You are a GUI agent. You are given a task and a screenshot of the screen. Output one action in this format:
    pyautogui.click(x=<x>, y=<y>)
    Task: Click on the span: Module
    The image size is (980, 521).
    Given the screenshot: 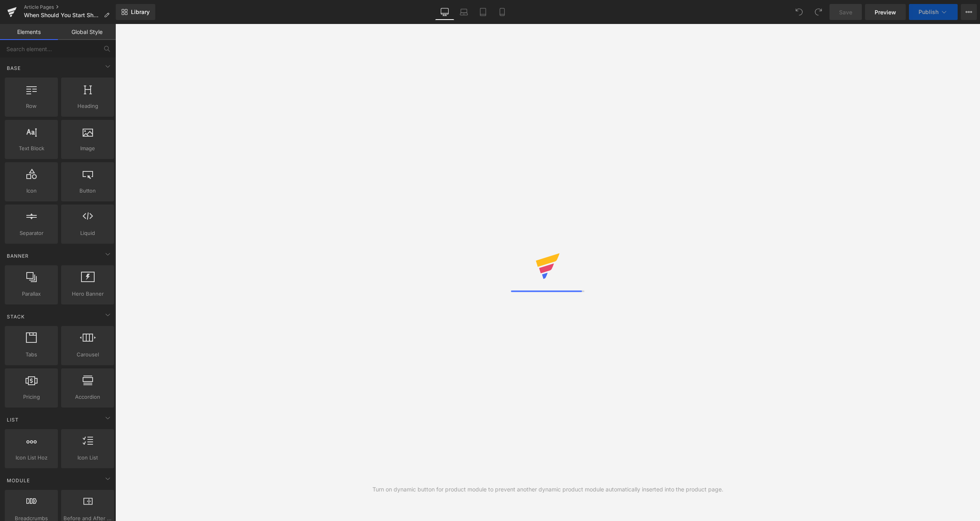 What is the action you would take?
    pyautogui.click(x=18, y=480)
    